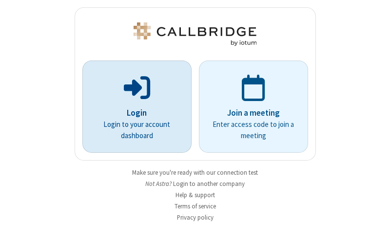  What do you see at coordinates (195, 217) in the screenshot?
I see `a: Privacy policy` at bounding box center [195, 217].